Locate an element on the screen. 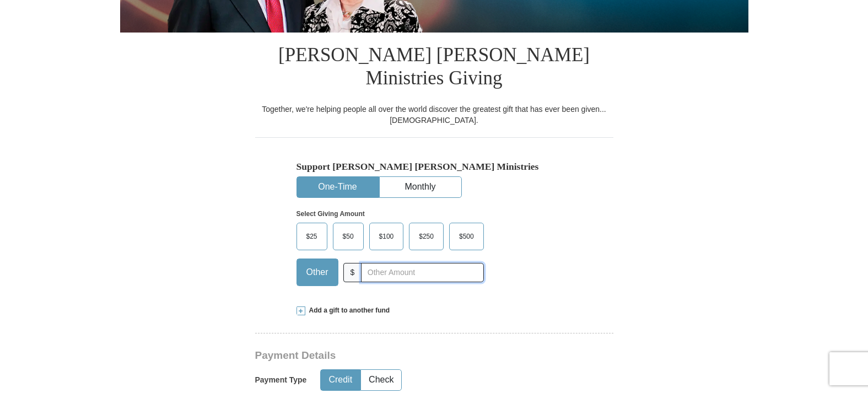 Image resolution: width=868 pixels, height=393 pixels. button: Credit is located at coordinates (340, 380).